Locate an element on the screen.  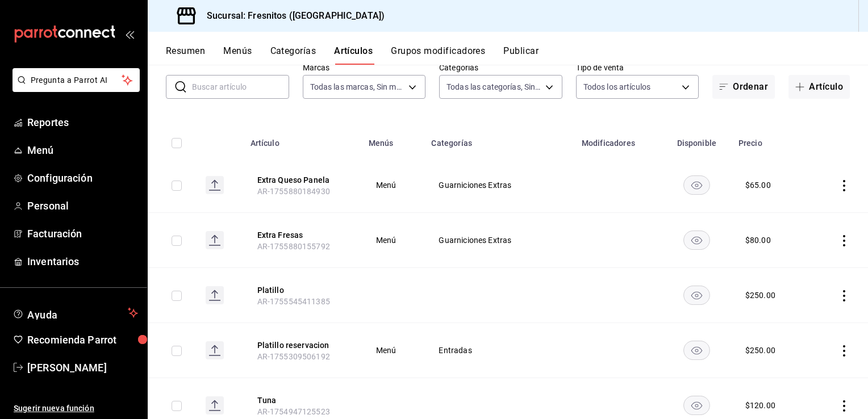
span: Personal is located at coordinates (82, 206).